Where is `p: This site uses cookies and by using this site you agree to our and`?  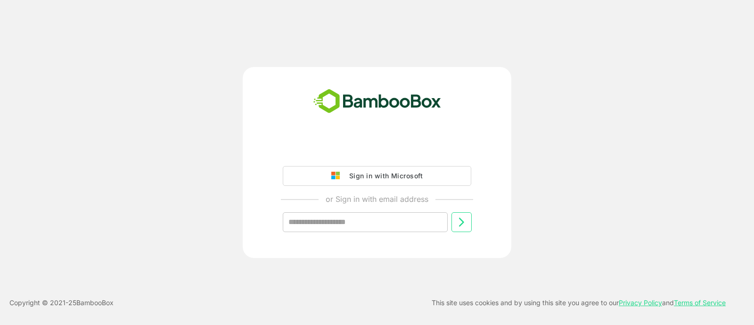 p: This site uses cookies and by using this site you agree to our and is located at coordinates (579, 303).